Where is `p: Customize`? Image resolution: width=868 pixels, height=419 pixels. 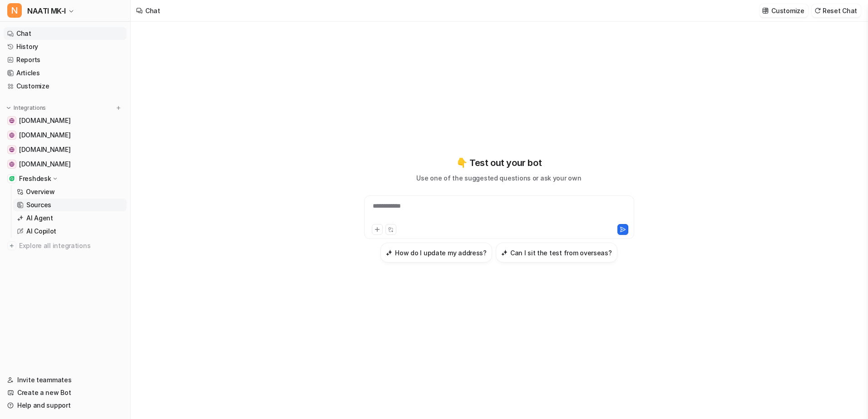
p: Customize is located at coordinates (787, 11).